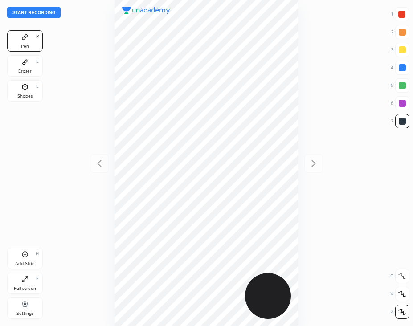 This screenshot has width=413, height=326. What do you see at coordinates (400, 121) in the screenshot?
I see `div: 7` at bounding box center [400, 121].